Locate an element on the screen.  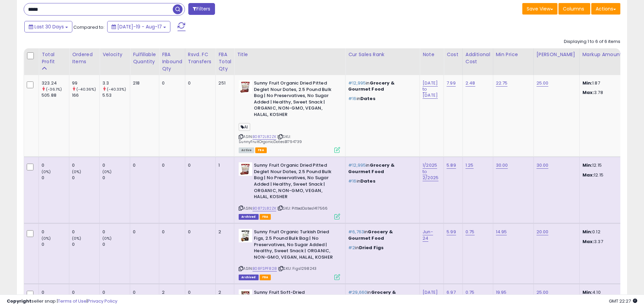
div: 251 is located at coordinates (223, 83).